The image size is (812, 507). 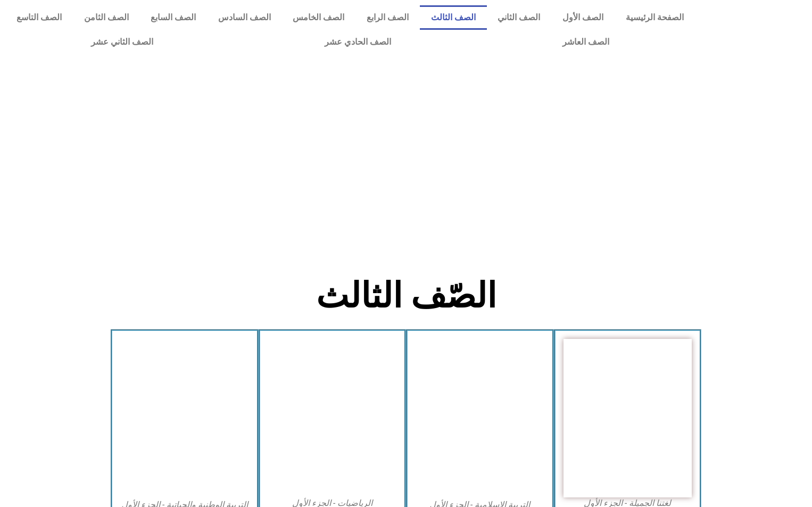 I want to click on a: الصف الأول, so click(x=583, y=18).